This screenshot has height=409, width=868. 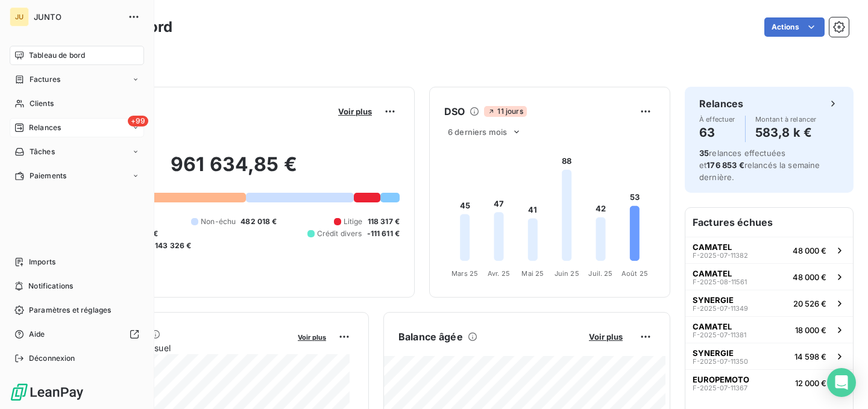 What do you see at coordinates (77, 334) in the screenshot?
I see `a: Aide` at bounding box center [77, 334].